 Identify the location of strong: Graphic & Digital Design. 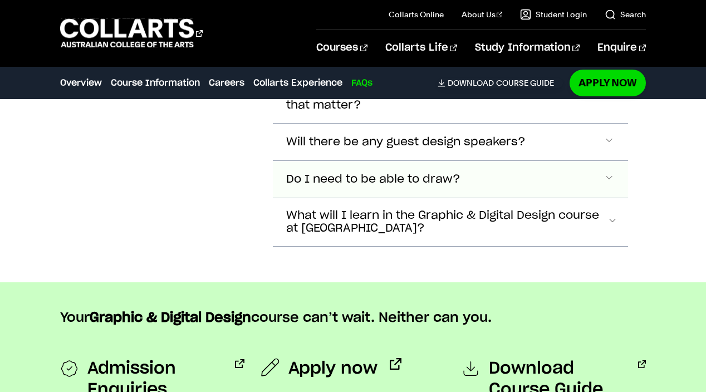
(170, 318).